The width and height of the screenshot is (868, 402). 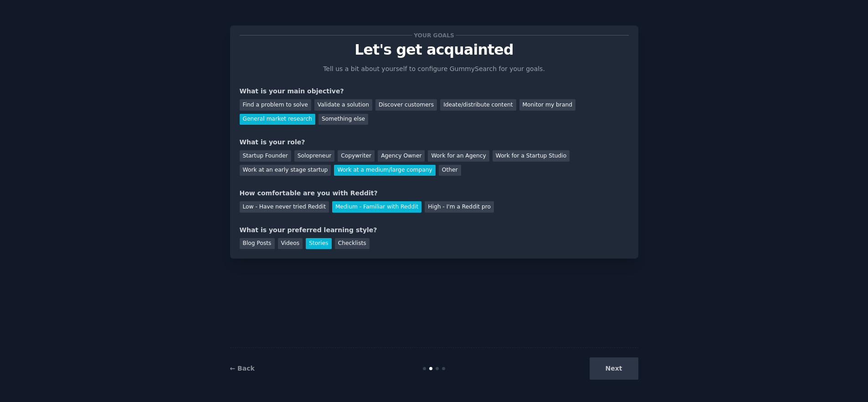 What do you see at coordinates (450, 170) in the screenshot?
I see `div: Other` at bounding box center [450, 170].